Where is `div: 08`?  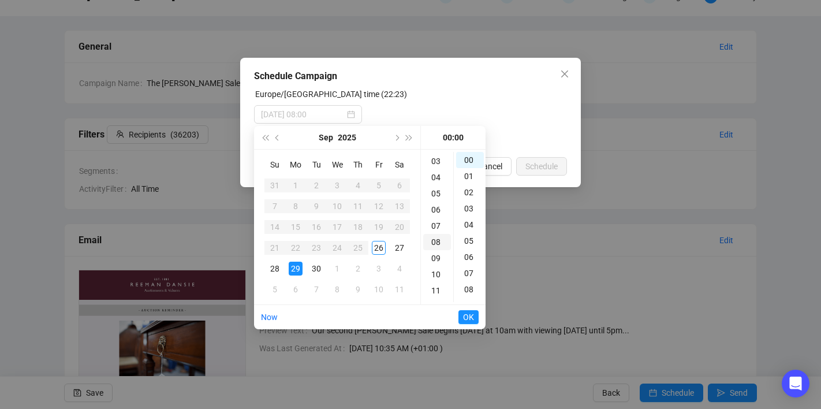
div: 08 is located at coordinates (470, 289).